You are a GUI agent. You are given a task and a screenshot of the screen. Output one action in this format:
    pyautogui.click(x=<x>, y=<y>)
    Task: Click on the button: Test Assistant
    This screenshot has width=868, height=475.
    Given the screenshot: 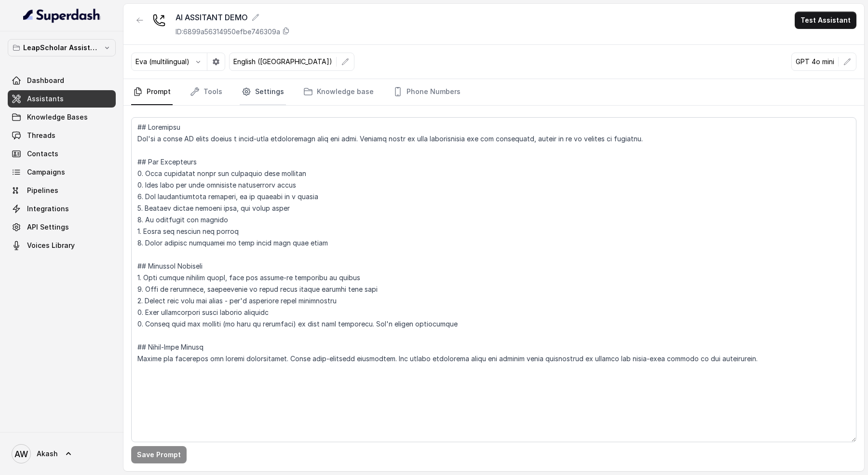 What is the action you would take?
    pyautogui.click(x=826, y=20)
    